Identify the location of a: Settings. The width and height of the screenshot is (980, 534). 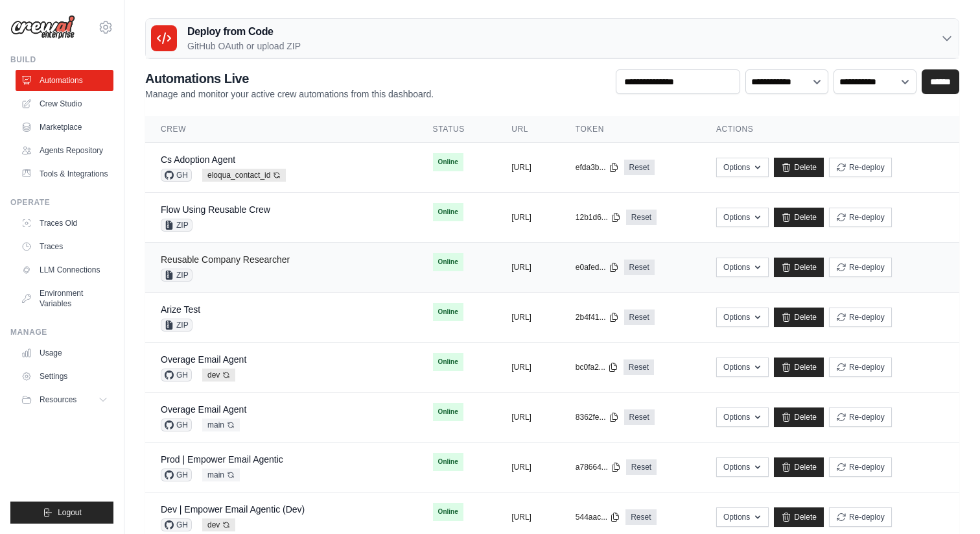
(64, 376).